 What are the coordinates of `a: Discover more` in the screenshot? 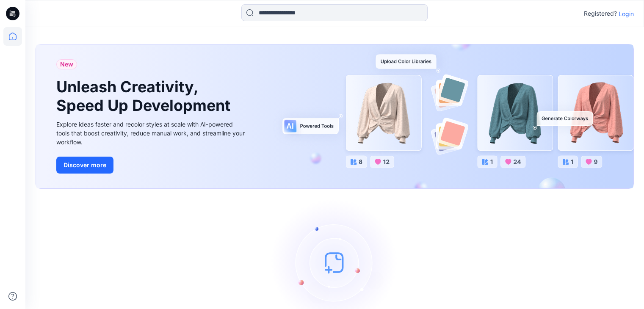 It's located at (152, 165).